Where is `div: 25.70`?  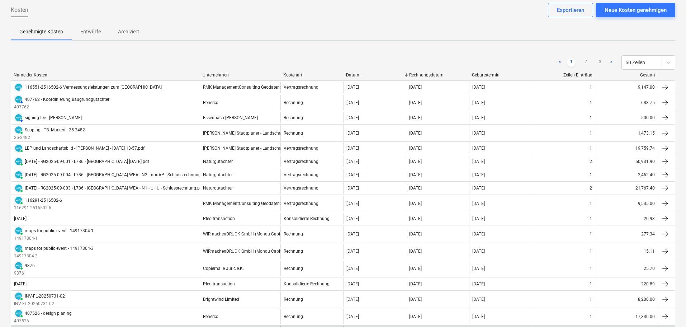 div: 25.70 is located at coordinates (626, 268).